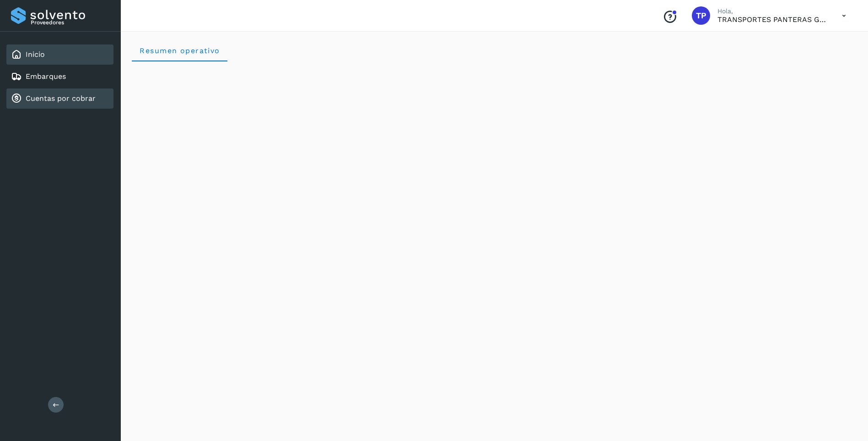  I want to click on div: Embarques, so click(60, 76).